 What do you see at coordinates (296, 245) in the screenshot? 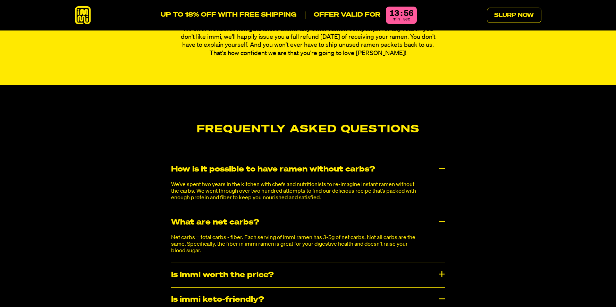
I see `p: Net carbs = total carbs - fiber. Each serving of immi ramen has 3-5g of net carbs. Not all carbs ...` at bounding box center [296, 245].